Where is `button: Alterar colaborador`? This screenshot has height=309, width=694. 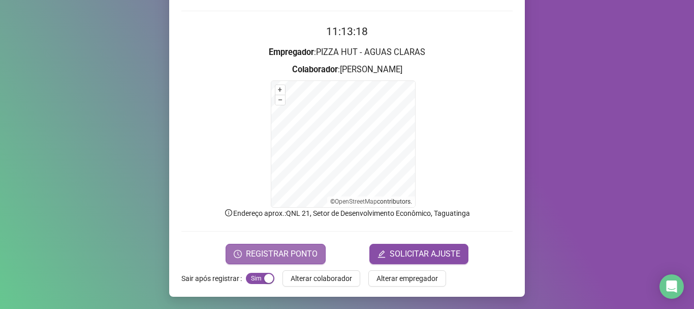
button: Alterar colaborador is located at coordinates (321, 278).